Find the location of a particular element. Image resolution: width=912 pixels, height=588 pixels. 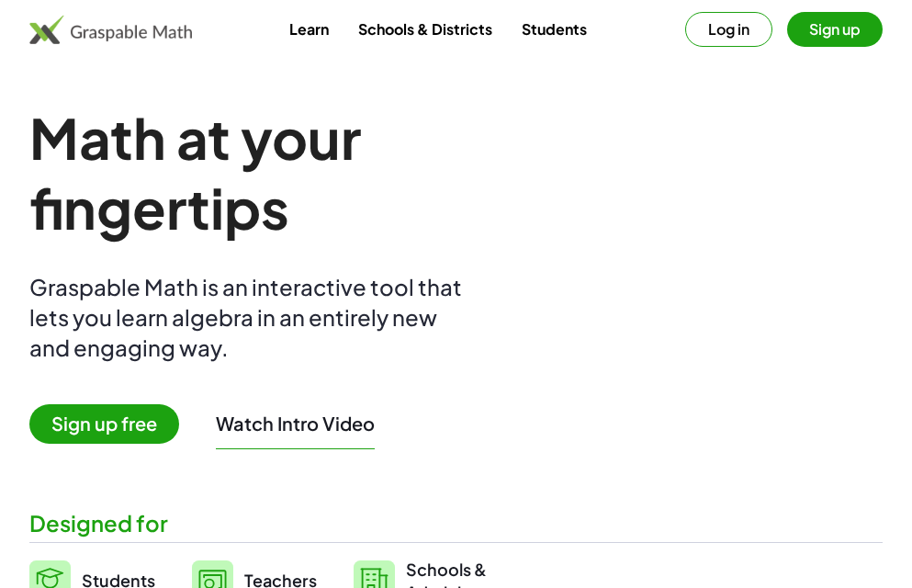

h1: Math at your fingertips is located at coordinates (321, 173).